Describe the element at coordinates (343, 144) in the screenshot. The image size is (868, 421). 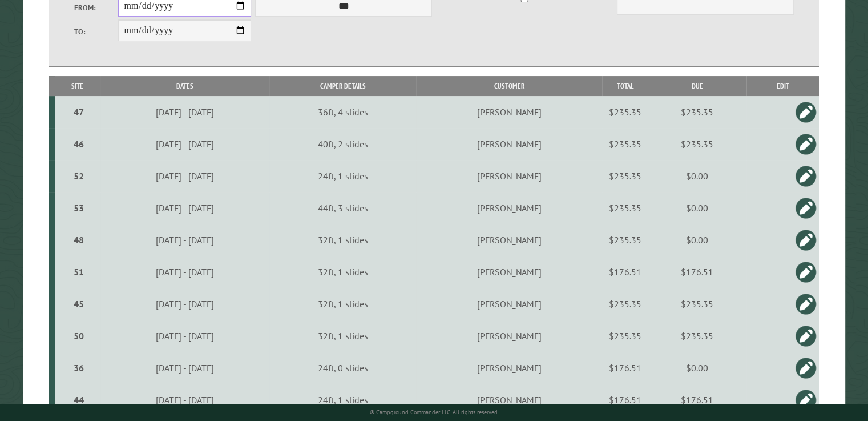
I see `td: 40ft, 2 slides` at that location.